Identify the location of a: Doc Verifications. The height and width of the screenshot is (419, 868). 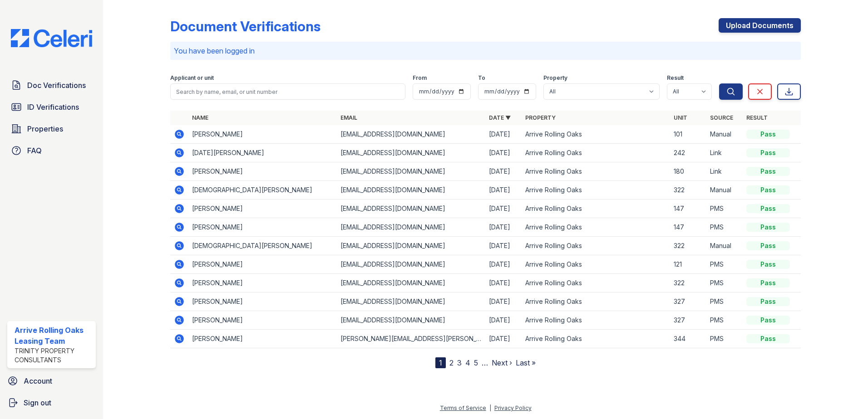
(52, 85).